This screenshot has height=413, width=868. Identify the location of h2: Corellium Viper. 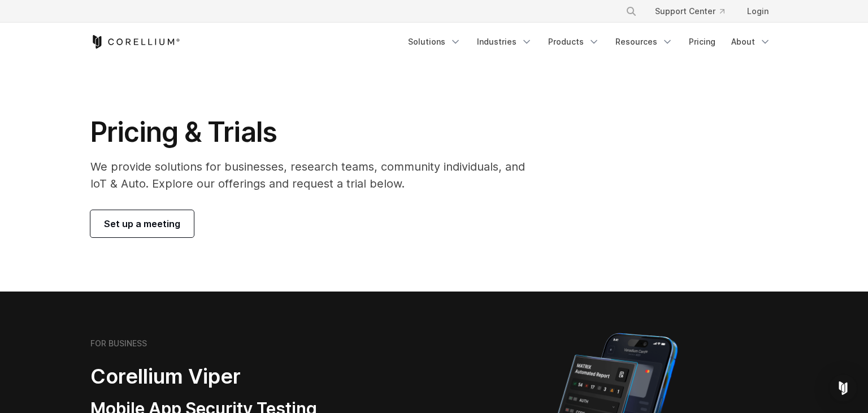
(235, 376).